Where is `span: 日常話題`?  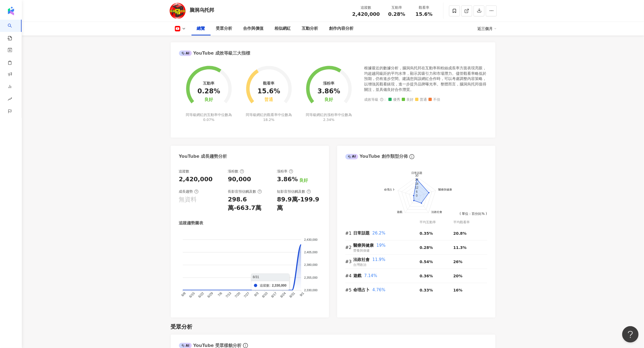
span: 日常話題 is located at coordinates (362, 233).